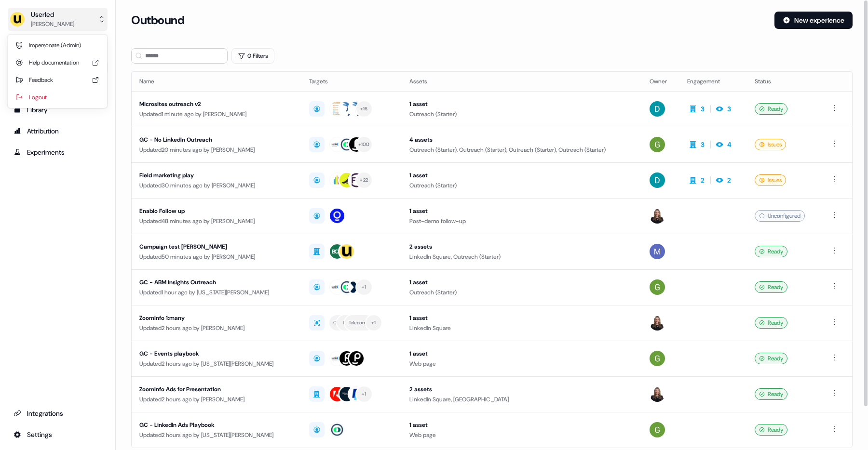 The image size is (868, 450). What do you see at coordinates (58, 62) in the screenshot?
I see `div: Help documentation` at bounding box center [58, 62].